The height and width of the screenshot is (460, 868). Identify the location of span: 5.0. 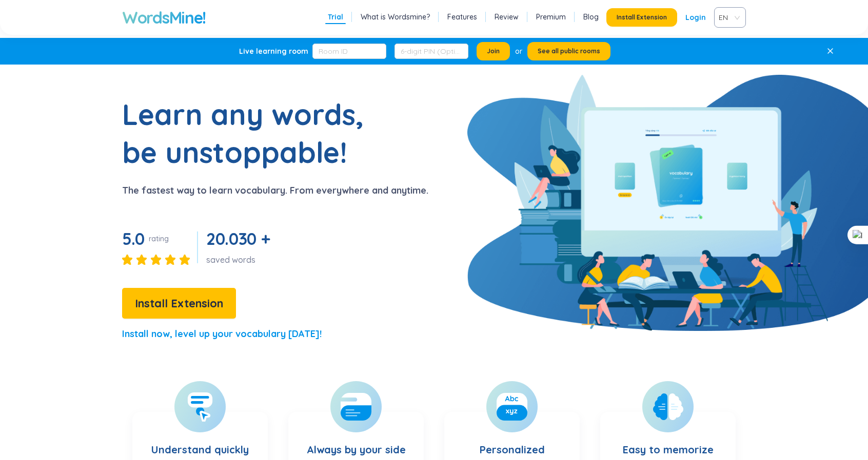
(133, 239).